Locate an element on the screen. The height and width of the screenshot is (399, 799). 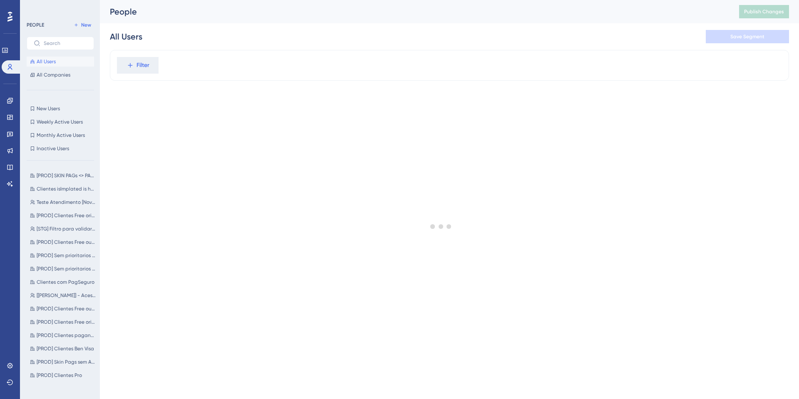
button: Clientes com PagSeguro is located at coordinates (63, 282).